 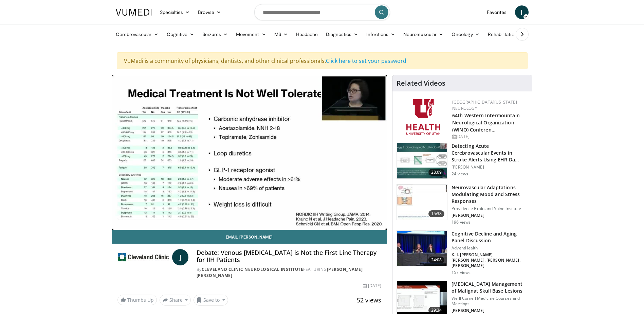 I want to click on h3: Cognitive Decline and Aging Panel Discussion, so click(x=490, y=237).